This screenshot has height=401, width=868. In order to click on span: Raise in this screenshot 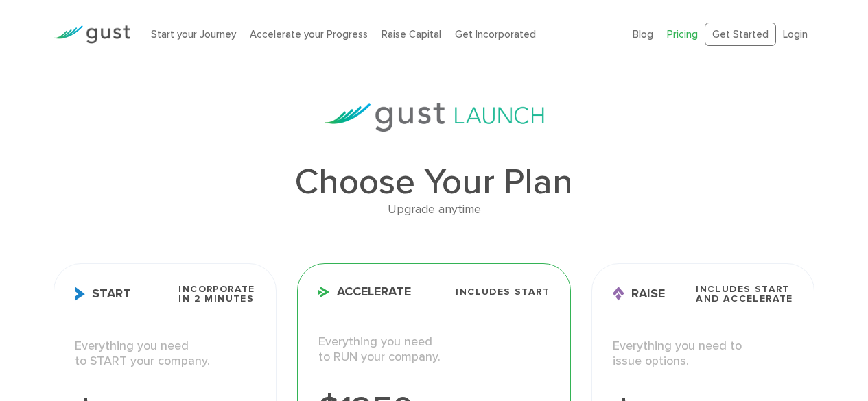, I will do `click(639, 293)`.